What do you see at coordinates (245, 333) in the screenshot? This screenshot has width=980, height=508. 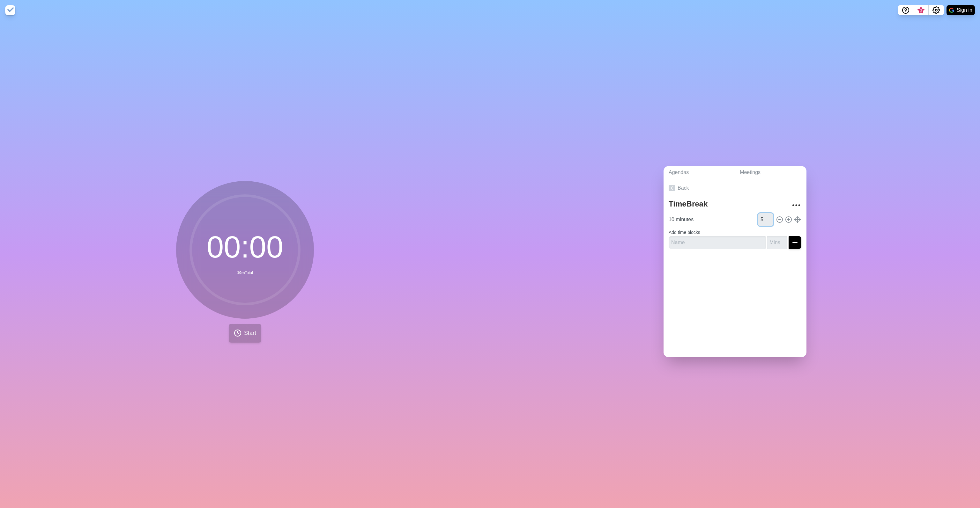 I see `button: Start` at bounding box center [245, 333].